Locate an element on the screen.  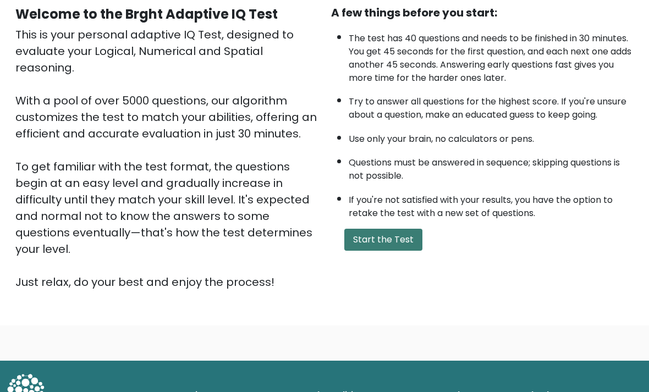
div: A few things before you start: is located at coordinates (482, 13).